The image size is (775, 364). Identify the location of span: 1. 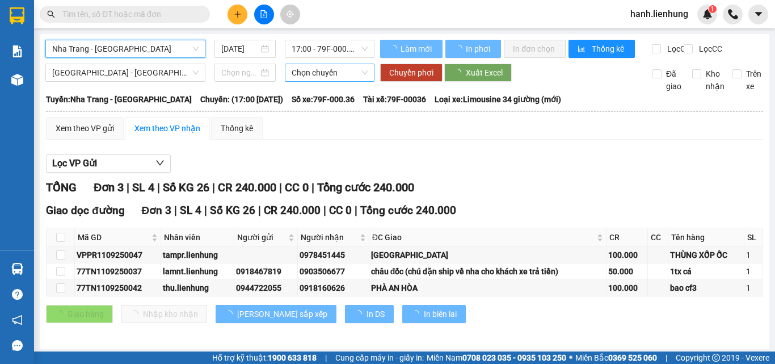
(712, 9).